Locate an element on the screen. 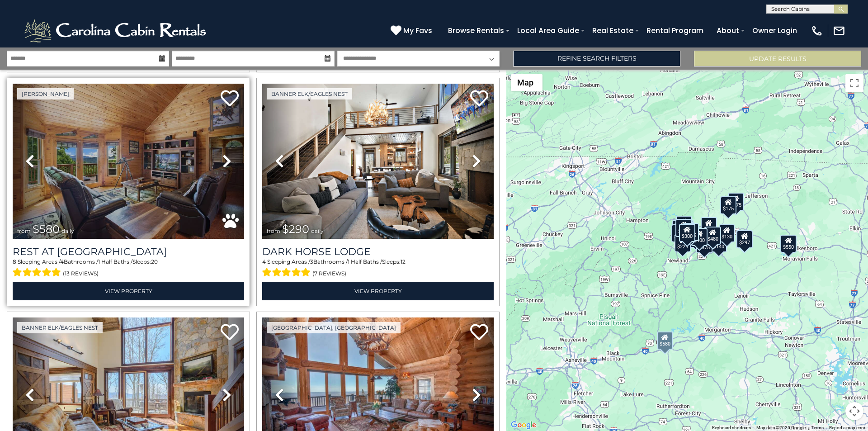 This screenshot has width=868, height=431. a: Browse Rentals is located at coordinates (476, 30).